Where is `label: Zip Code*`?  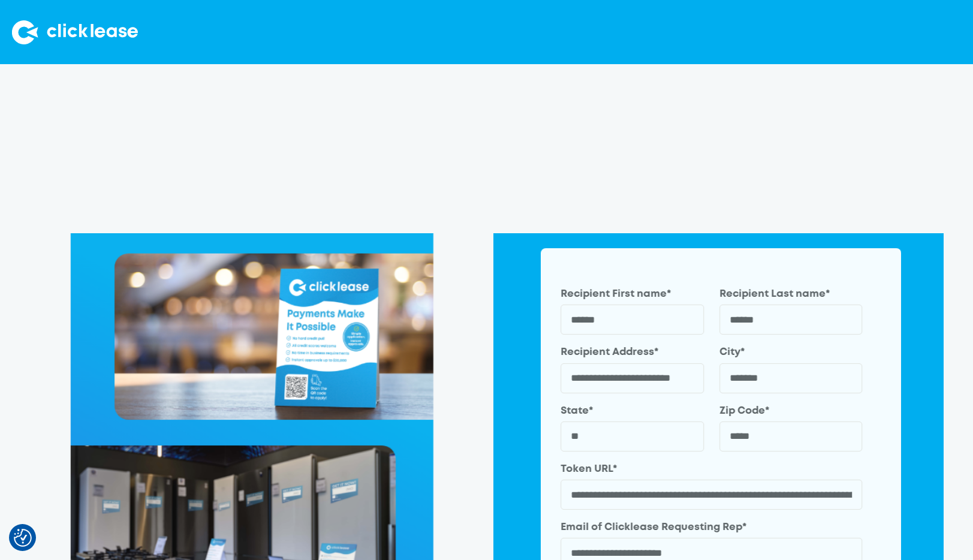
label: Zip Code* is located at coordinates (791, 412).